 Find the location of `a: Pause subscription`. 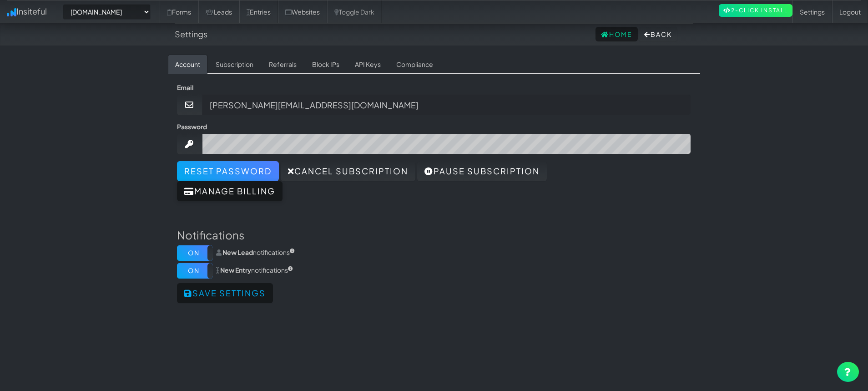

a: Pause subscription is located at coordinates (482, 171).